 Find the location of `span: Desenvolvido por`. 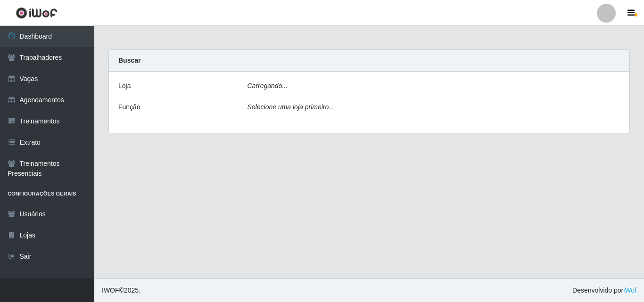

span: Desenvolvido por is located at coordinates (605, 290).